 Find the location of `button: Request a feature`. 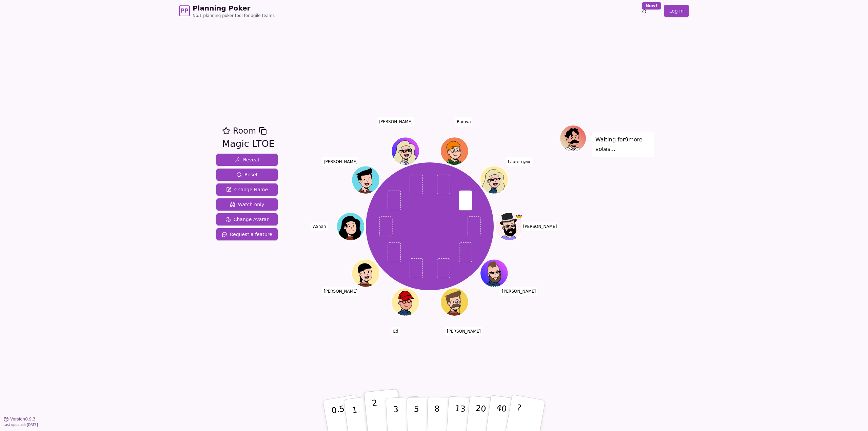

button: Request a feature is located at coordinates (247, 234).